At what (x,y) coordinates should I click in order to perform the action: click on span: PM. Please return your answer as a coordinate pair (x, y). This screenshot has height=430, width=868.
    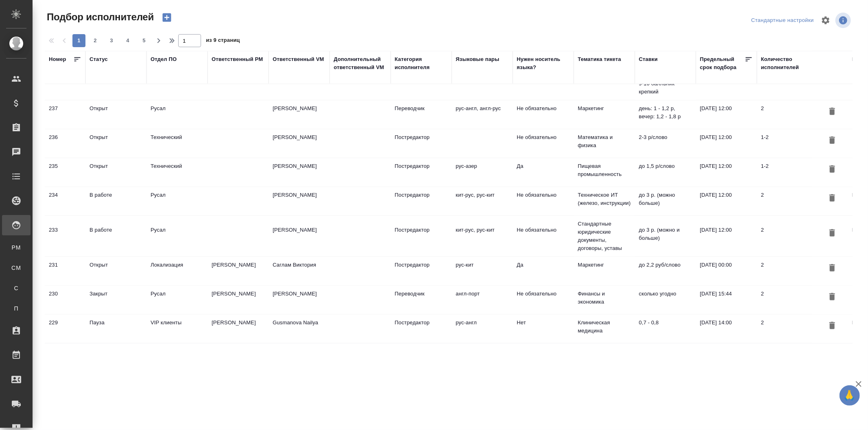
    Looking at the image, I should click on (16, 248).